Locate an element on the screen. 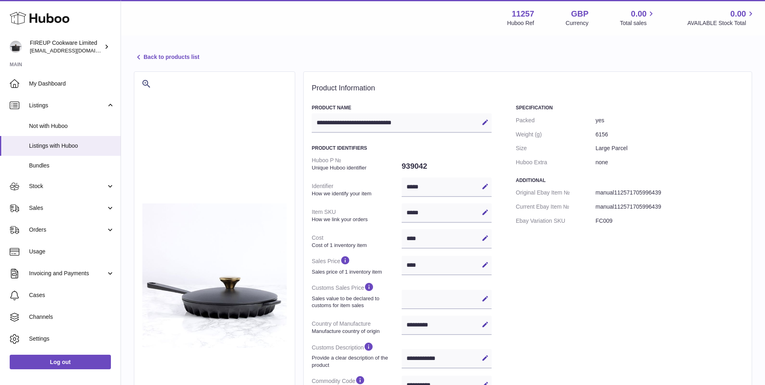 This screenshot has width=765, height=385. strong: How we link your orders is located at coordinates (356, 219).